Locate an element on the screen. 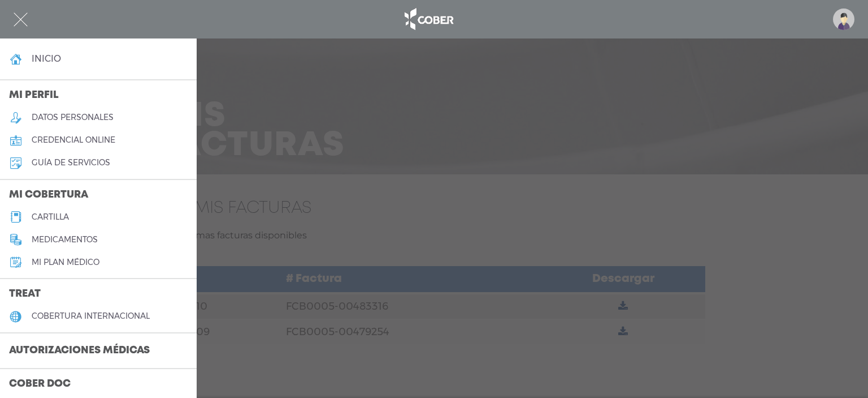 The height and width of the screenshot is (398, 868). h5: medicamentos is located at coordinates (65, 239).